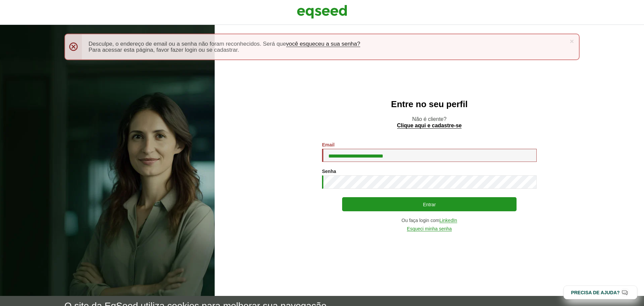 Image resolution: width=644 pixels, height=306 pixels. I want to click on a: Clique aqui e cadastre-se, so click(429, 126).